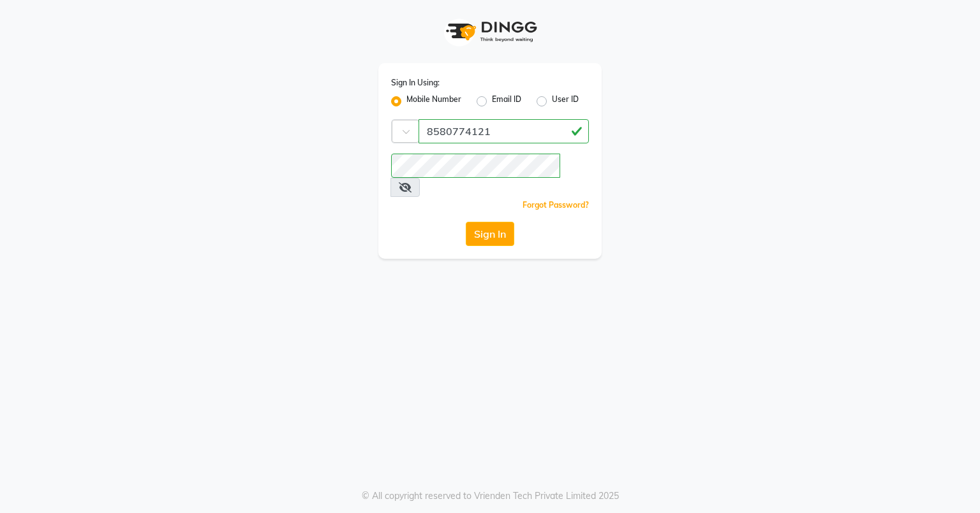 This screenshot has height=513, width=980. Describe the element at coordinates (415, 83) in the screenshot. I see `label: Sign In Using:` at that location.